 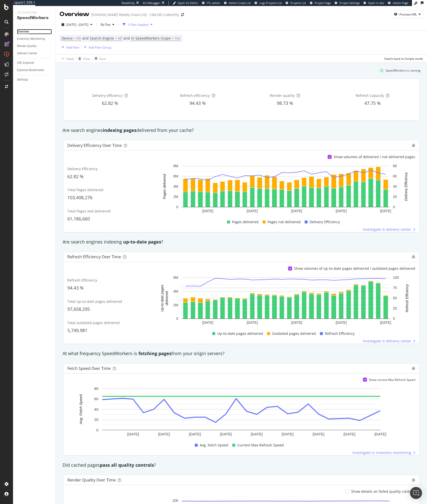 What do you see at coordinates (383, 492) in the screenshot?
I see `div: Show details on failed quality controls` at bounding box center [383, 492].